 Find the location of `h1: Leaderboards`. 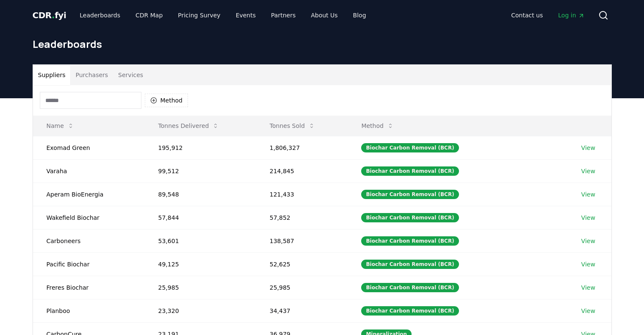

h1: Leaderboards is located at coordinates (322, 44).